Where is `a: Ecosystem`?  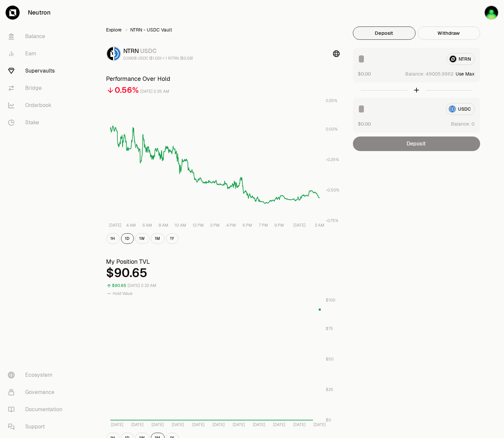
a: Ecosystem is located at coordinates (37, 375).